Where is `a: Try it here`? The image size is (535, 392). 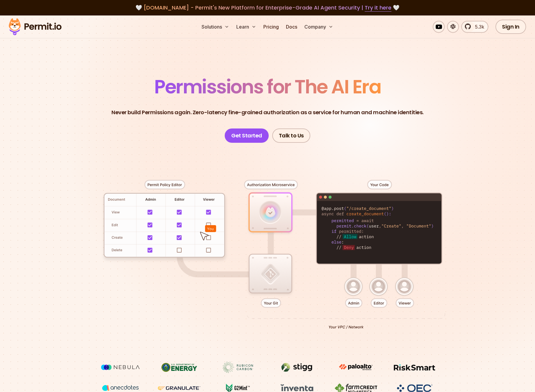 a: Try it here is located at coordinates (378, 7).